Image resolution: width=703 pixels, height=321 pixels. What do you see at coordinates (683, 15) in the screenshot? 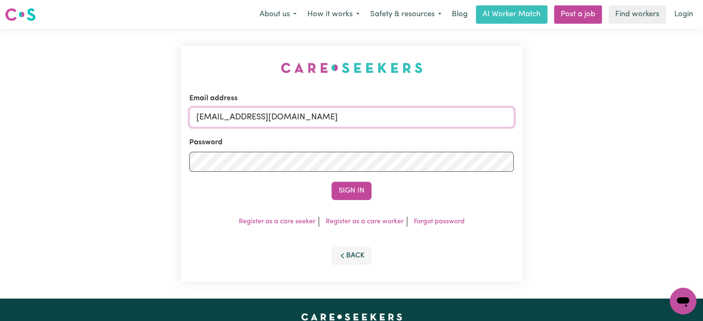
I see `a: Login` at bounding box center [683, 15].